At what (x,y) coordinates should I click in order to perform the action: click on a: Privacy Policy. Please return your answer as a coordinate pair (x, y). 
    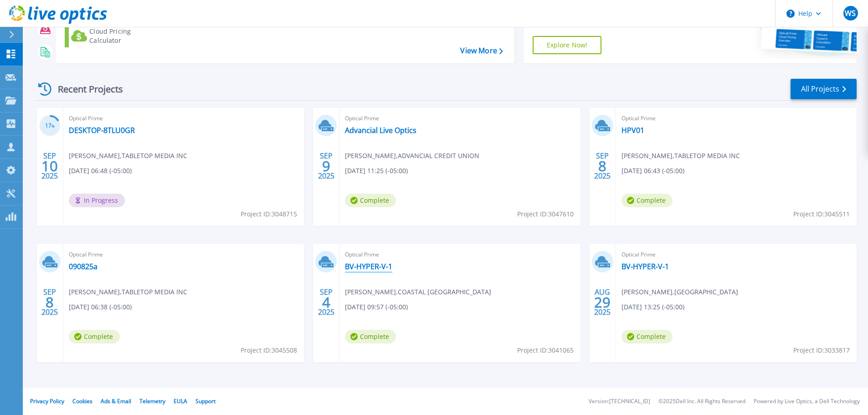
    Looking at the image, I should click on (47, 401).